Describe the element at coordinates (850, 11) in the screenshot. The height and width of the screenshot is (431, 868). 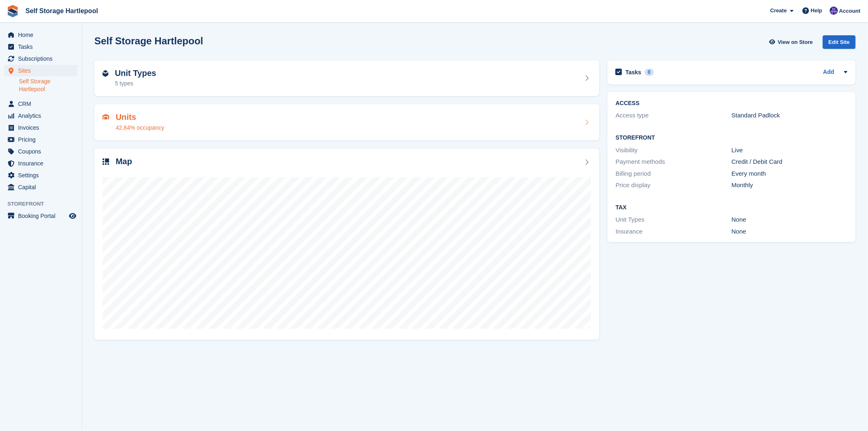
I see `span: Account` at that location.